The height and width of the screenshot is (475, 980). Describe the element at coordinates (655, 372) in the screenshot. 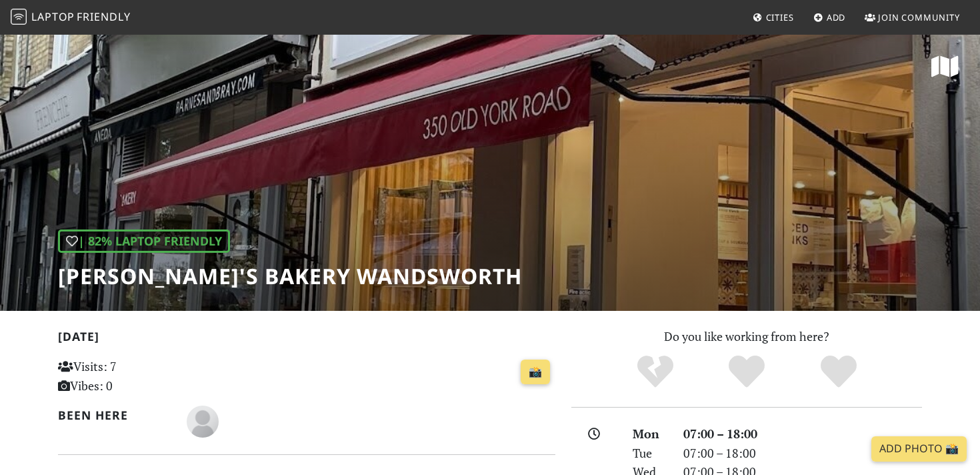

I see `div: No` at that location.